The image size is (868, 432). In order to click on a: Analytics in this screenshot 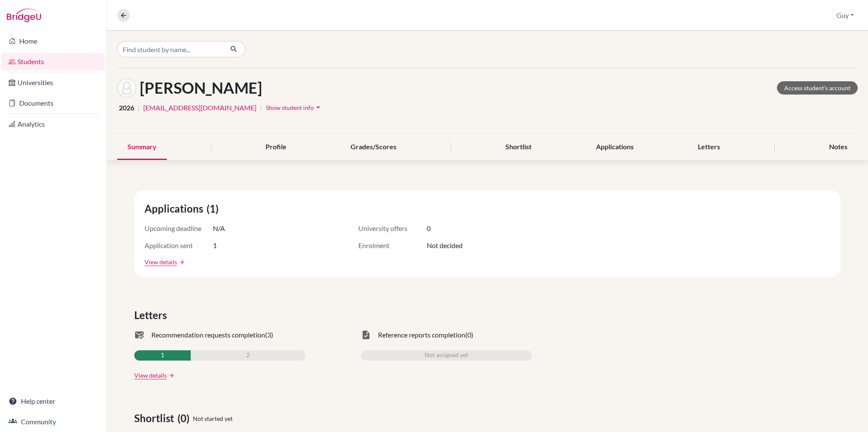, I will do `click(53, 124)`.